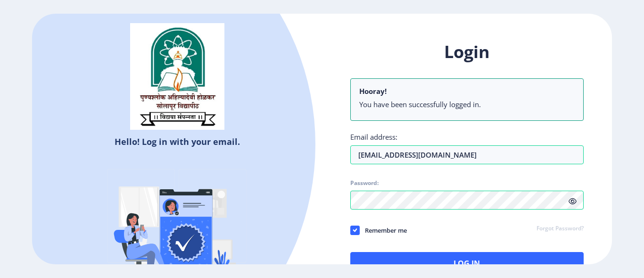 This screenshot has width=644, height=278. What do you see at coordinates (467, 104) in the screenshot?
I see `li: You have been successfully logged in.` at bounding box center [467, 104].